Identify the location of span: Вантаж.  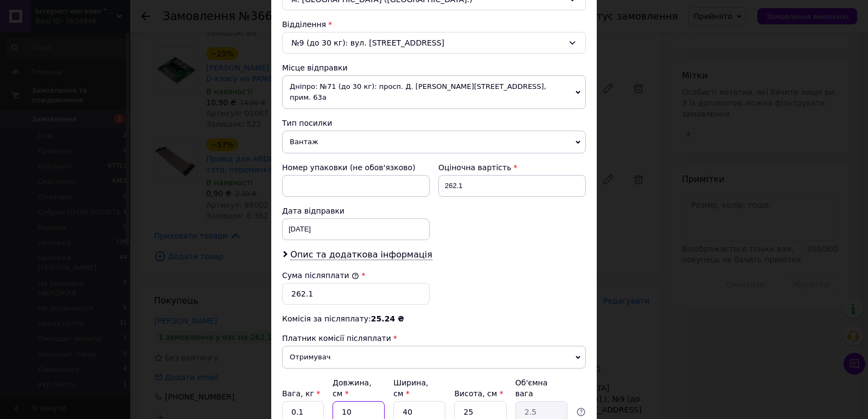
(434, 142).